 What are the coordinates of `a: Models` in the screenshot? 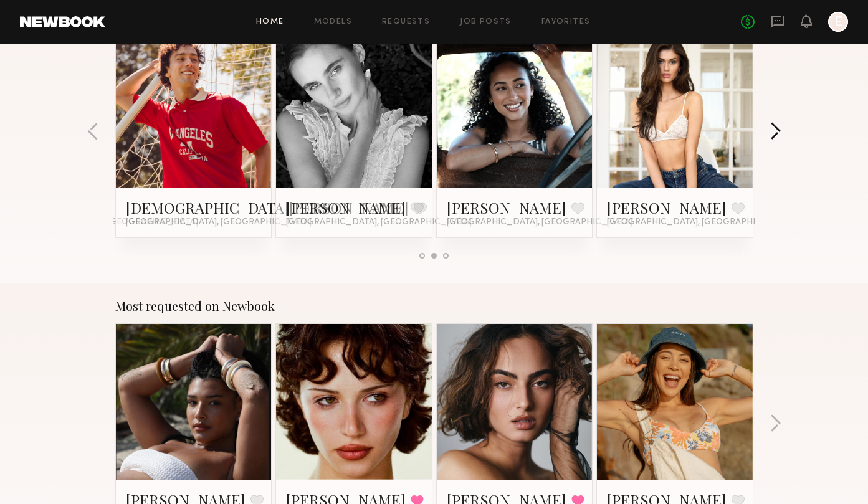 It's located at (333, 22).